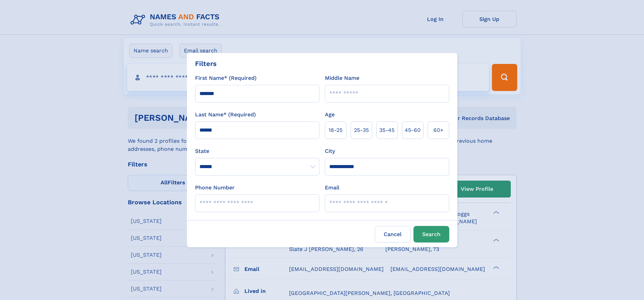  What do you see at coordinates (257, 151) in the screenshot?
I see `label: State` at bounding box center [257, 151].